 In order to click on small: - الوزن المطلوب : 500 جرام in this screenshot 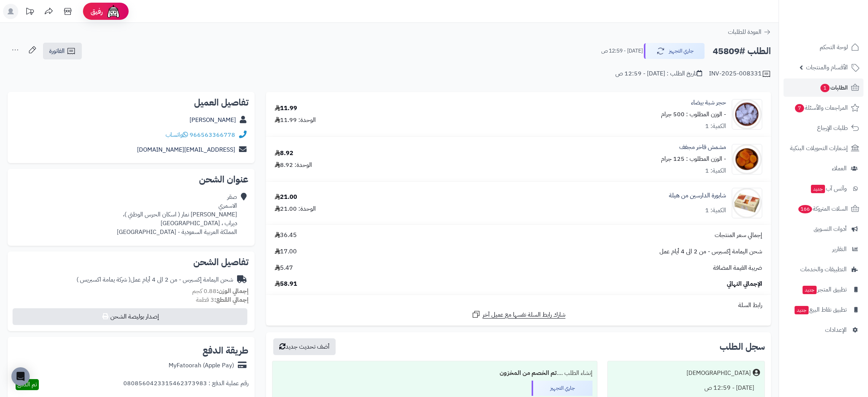, I will do `click(694, 114)`.